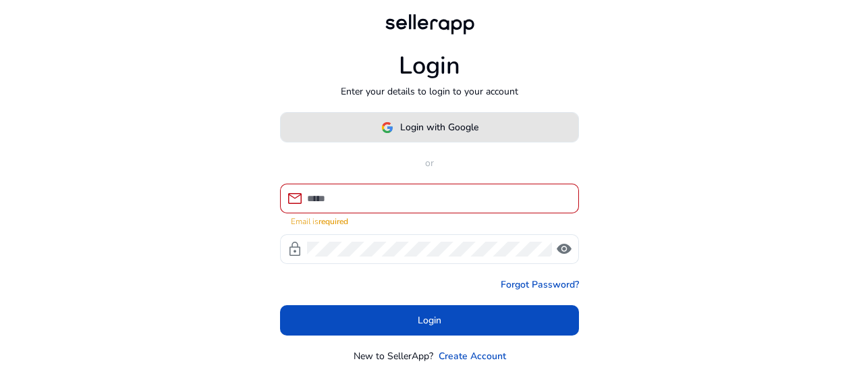 The height and width of the screenshot is (372, 859). Describe the element at coordinates (429, 220) in the screenshot. I see `mat-error: Email is` at that location.